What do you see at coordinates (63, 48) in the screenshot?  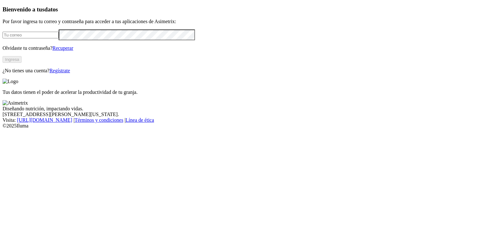 I see `a: Recuperar` at bounding box center [63, 48].